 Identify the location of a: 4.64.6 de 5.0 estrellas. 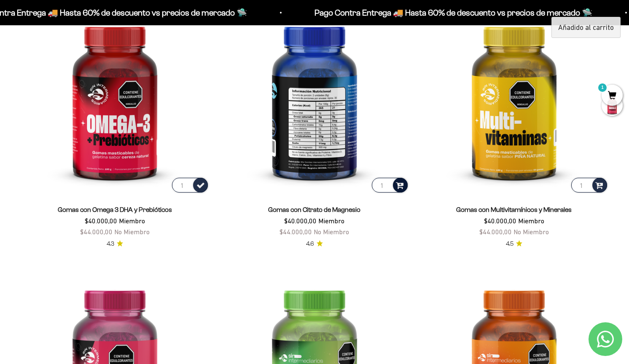
(314, 244).